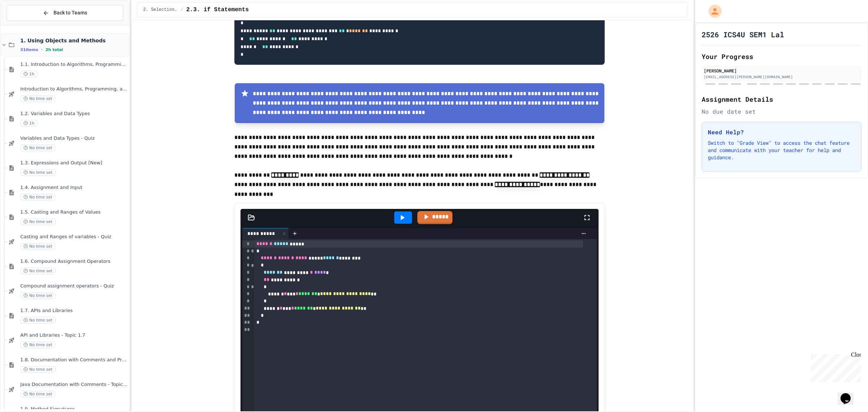 This screenshot has width=868, height=412. I want to click on span: 1.8. Documentation with Comments and Preconditions, so click(73, 360).